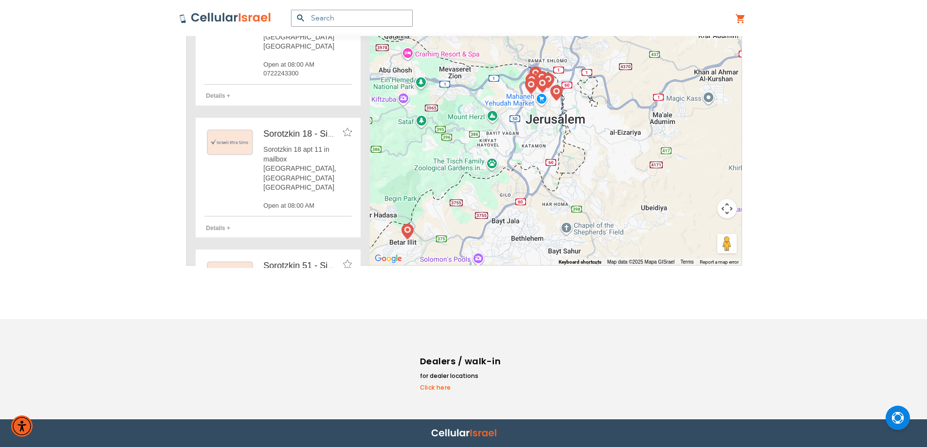 The image size is (927, 447). Describe the element at coordinates (307, 73) in the screenshot. I see `span: 0722243300` at that location.